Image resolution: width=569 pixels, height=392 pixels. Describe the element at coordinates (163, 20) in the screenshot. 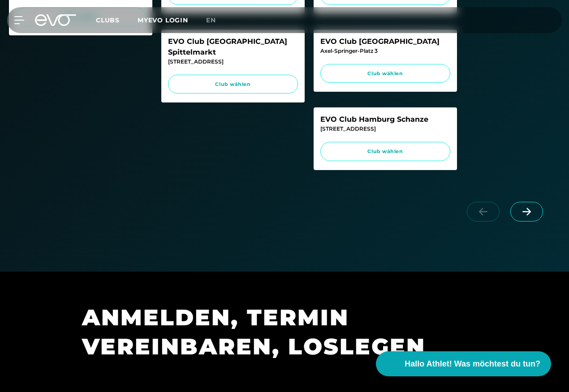

I see `a: MYEVO LOGIN` at that location.